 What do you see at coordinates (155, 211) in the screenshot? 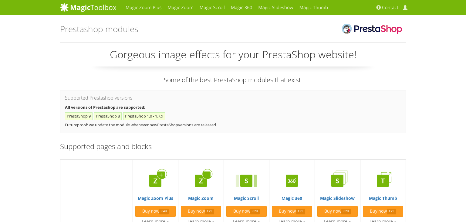
I see `a: Buy now£49` at bounding box center [155, 211].